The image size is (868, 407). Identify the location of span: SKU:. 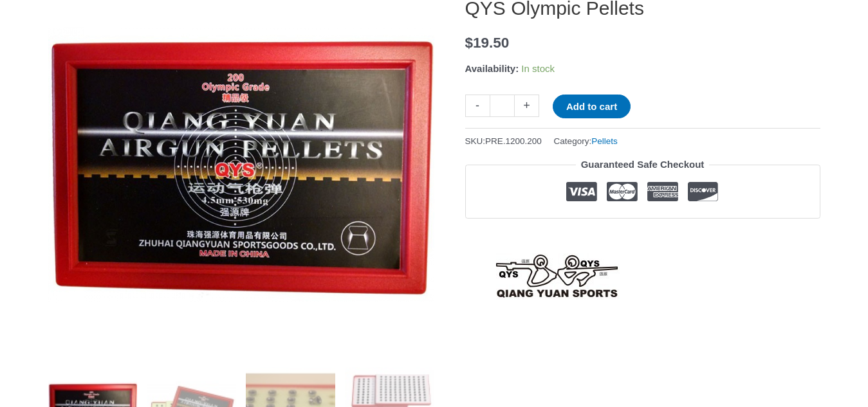
(503, 141).